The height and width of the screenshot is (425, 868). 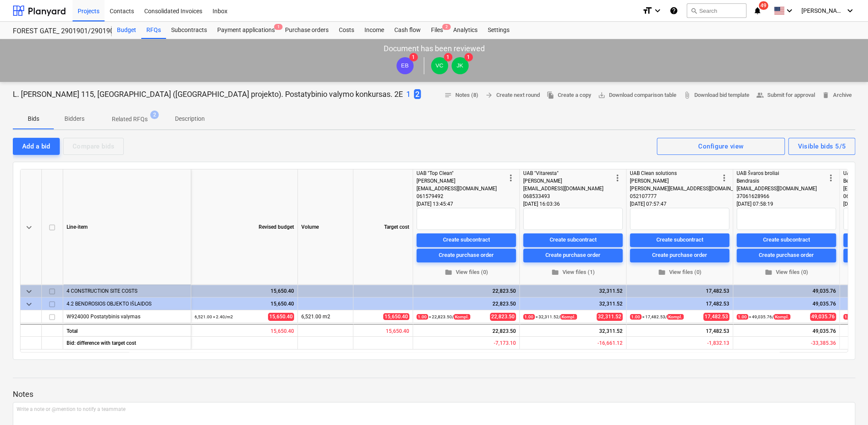 I want to click on span: people_alt, so click(x=760, y=95).